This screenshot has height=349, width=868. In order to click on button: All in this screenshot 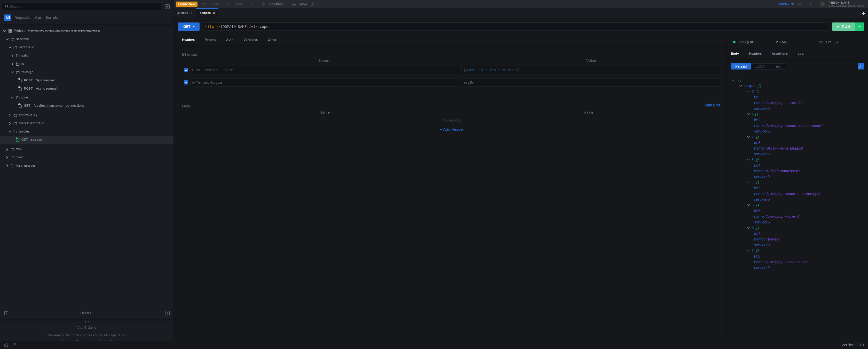, I will do `click(7, 18)`.